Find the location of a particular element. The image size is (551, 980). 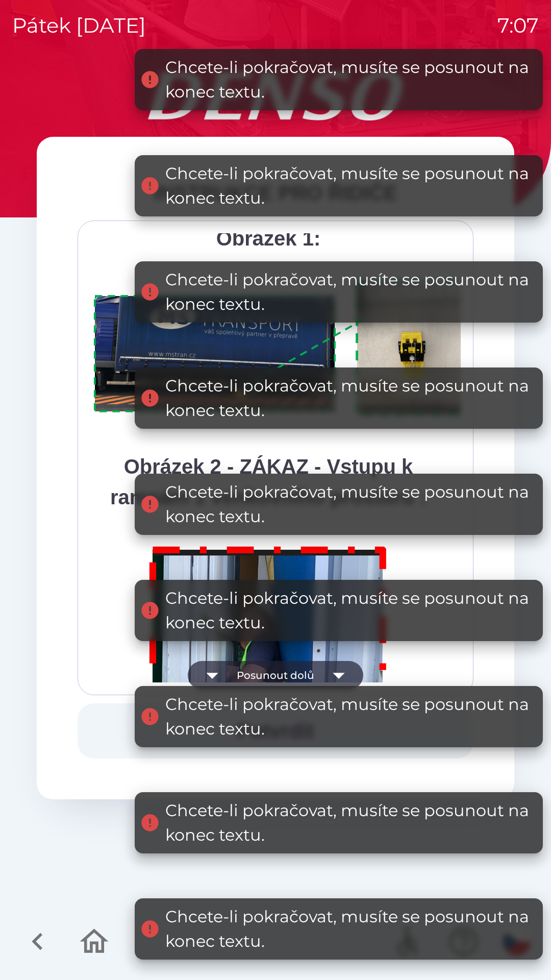

div: INSTRUKCE PRO ŘIDIČE is located at coordinates (276, 193).